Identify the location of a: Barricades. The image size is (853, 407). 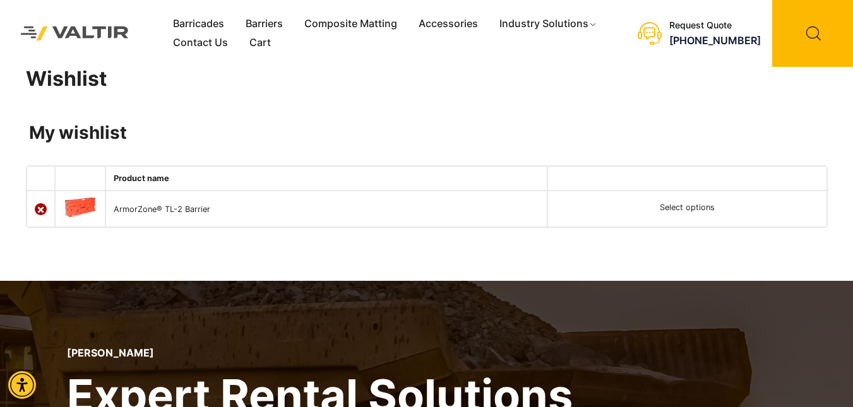
(198, 24).